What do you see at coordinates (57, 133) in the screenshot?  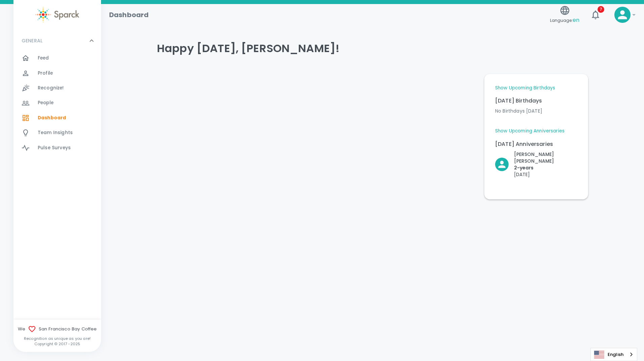 I see `div: Team Insights` at bounding box center [57, 133].